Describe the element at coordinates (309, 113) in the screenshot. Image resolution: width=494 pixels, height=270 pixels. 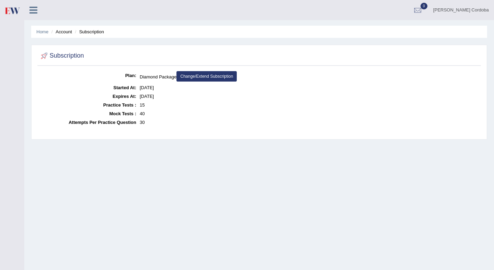
I see `dd: 40` at that location.